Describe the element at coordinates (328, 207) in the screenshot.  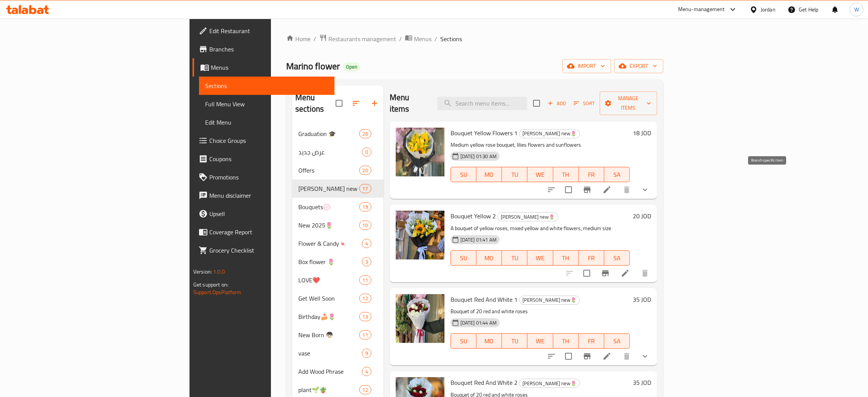
I see `div: Bouquets💮` at that location.